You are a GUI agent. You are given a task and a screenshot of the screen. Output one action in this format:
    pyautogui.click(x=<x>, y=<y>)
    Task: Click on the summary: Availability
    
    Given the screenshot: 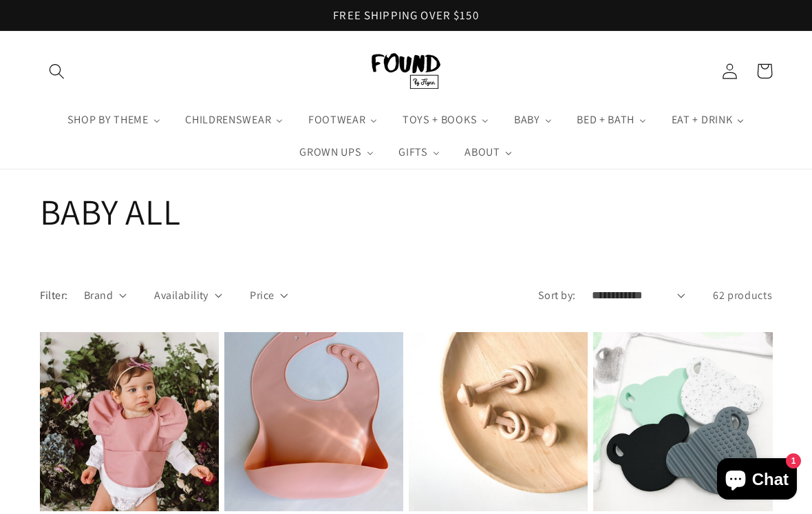 What is the action you would take?
    pyautogui.click(x=188, y=295)
    